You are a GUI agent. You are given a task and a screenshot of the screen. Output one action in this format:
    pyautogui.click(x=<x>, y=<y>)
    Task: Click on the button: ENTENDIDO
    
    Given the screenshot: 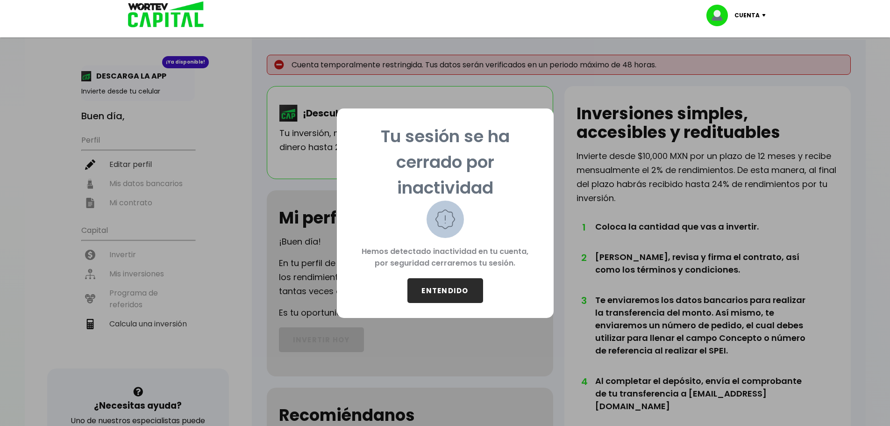 What is the action you would take?
    pyautogui.click(x=445, y=290)
    